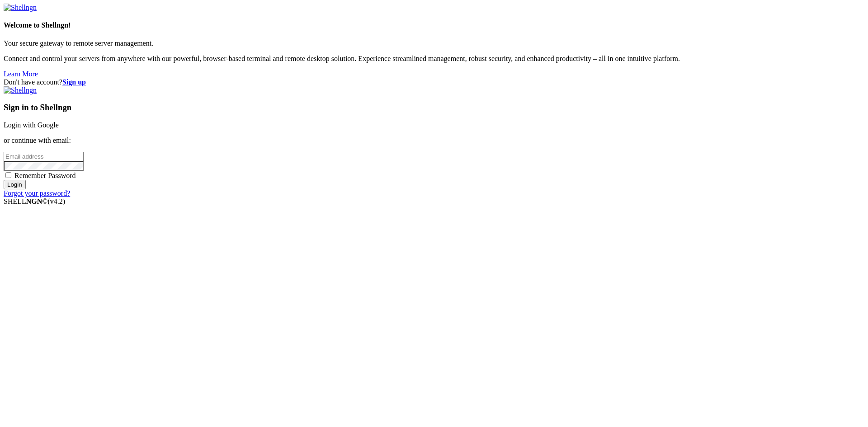  What do you see at coordinates (45, 175) in the screenshot?
I see `span: Remember Password` at bounding box center [45, 175].